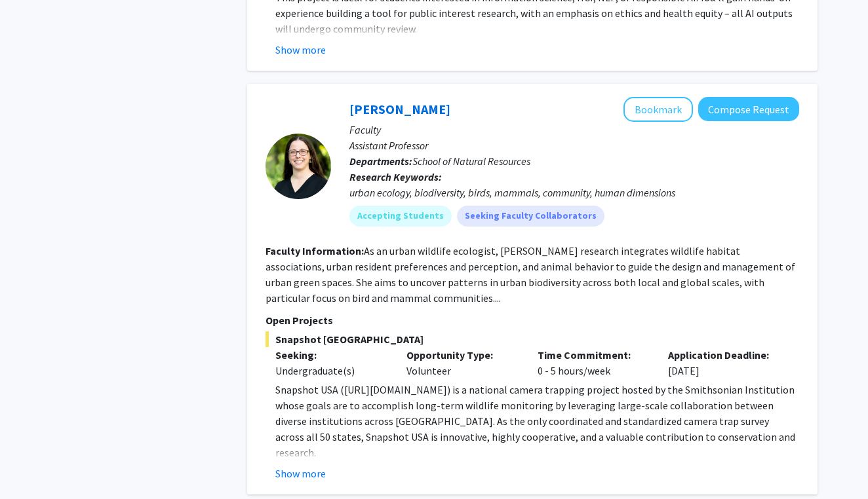 The height and width of the screenshot is (499, 868). Describe the element at coordinates (331, 355) in the screenshot. I see `p: Seeking:` at that location.